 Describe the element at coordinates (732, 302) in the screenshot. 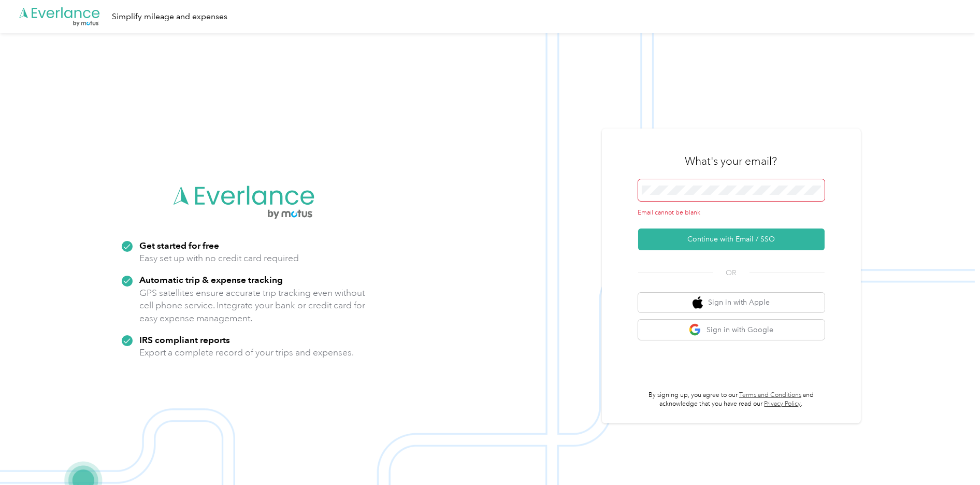

I see `button: apple logoSign in with Apple` at that location.